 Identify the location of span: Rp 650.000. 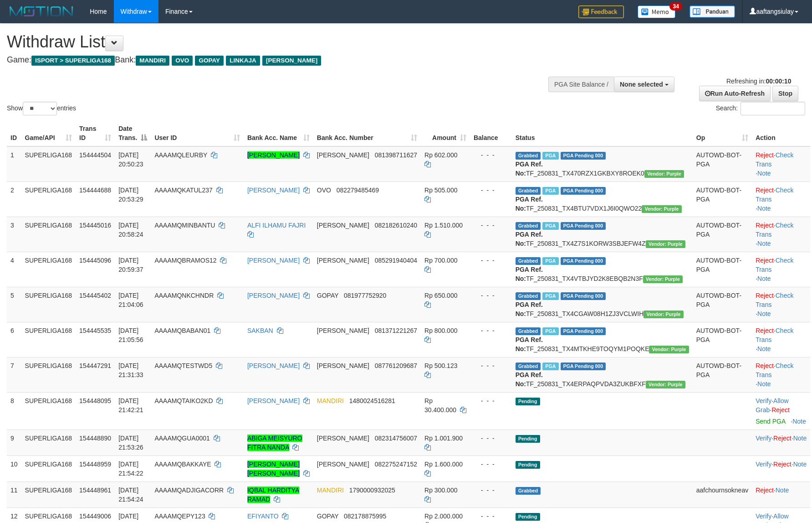
(441, 295).